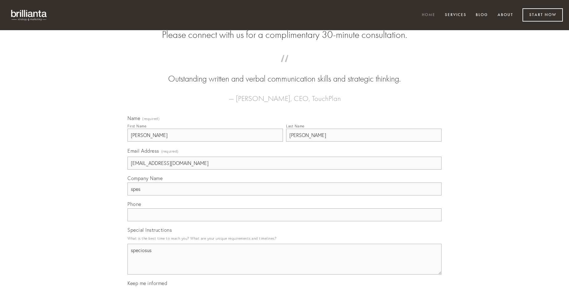 This screenshot has width=569, height=289. I want to click on span: Name, so click(134, 118).